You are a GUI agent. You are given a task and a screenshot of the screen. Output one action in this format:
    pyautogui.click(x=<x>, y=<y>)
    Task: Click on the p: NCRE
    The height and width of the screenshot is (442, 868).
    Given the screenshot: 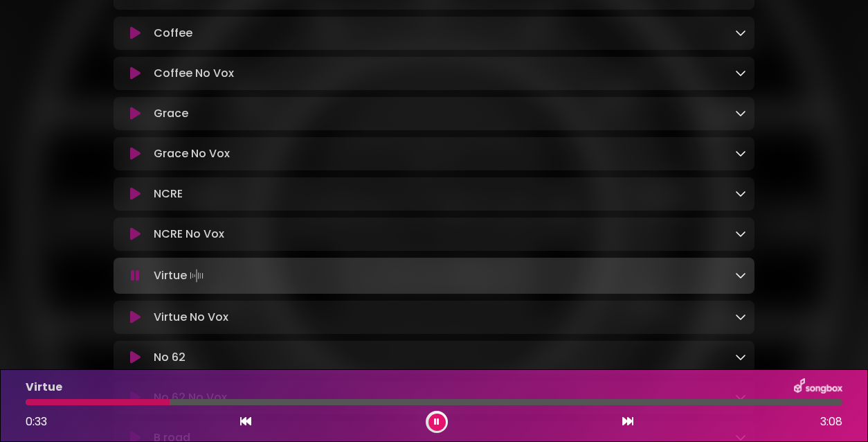 What is the action you would take?
    pyautogui.click(x=168, y=194)
    